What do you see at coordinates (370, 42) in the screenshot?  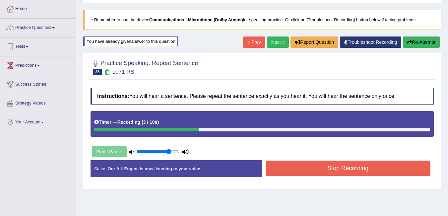 I see `a: Troubleshoot Recording` at bounding box center [370, 42].